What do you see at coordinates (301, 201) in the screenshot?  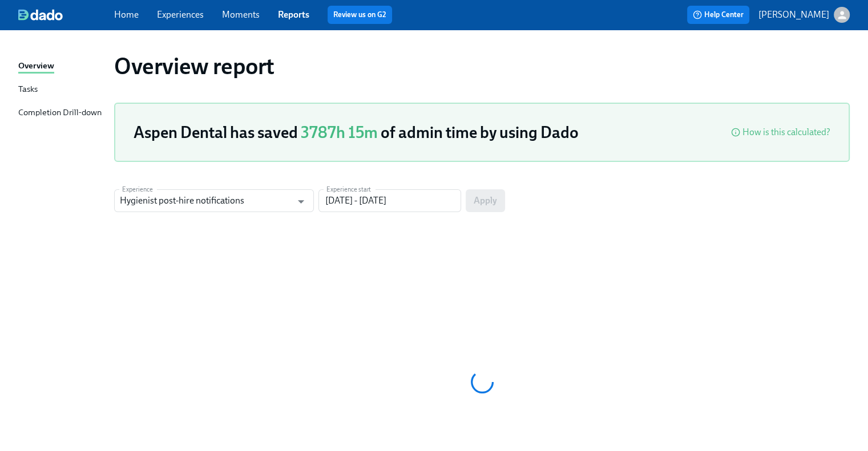 I see `button: Open` at bounding box center [301, 201].